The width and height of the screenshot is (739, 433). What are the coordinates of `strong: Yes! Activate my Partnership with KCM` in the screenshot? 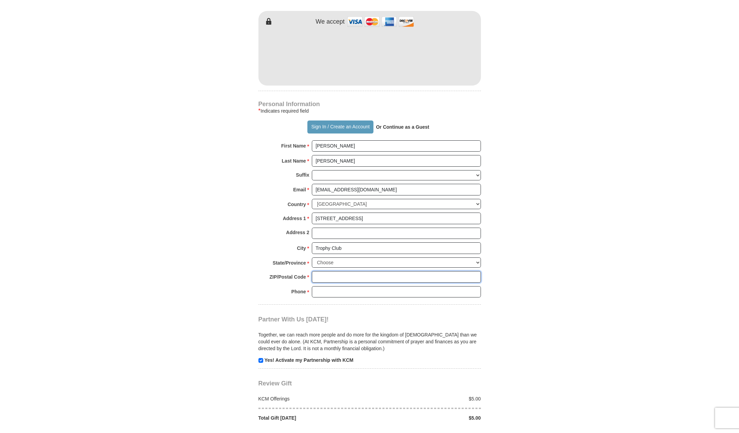 It's located at (309, 360).